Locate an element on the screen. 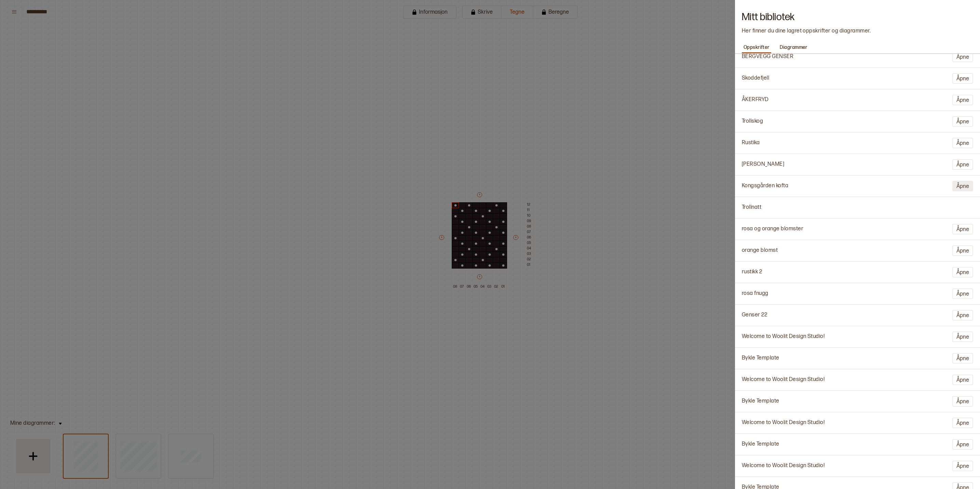 Image resolution: width=980 pixels, height=489 pixels. p: BERGVEGG GENSER is located at coordinates (767, 57).